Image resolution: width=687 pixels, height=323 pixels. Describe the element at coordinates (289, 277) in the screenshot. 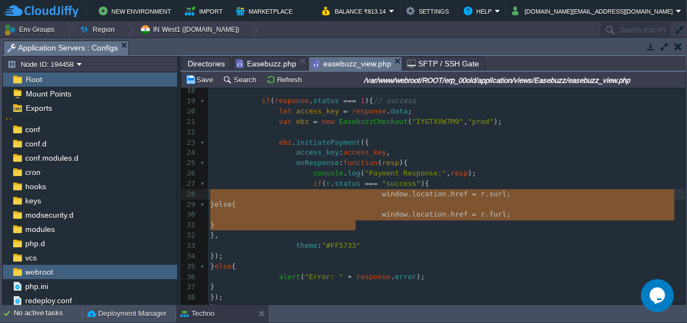

I see `span: alert` at that location.